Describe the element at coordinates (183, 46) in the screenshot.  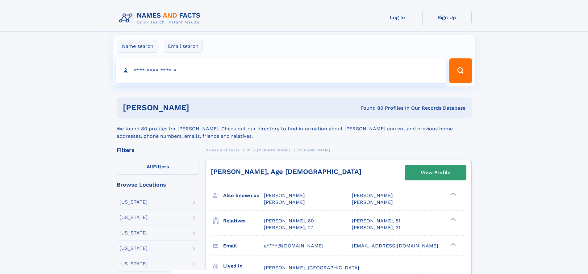
I see `label: Email search` at that location.